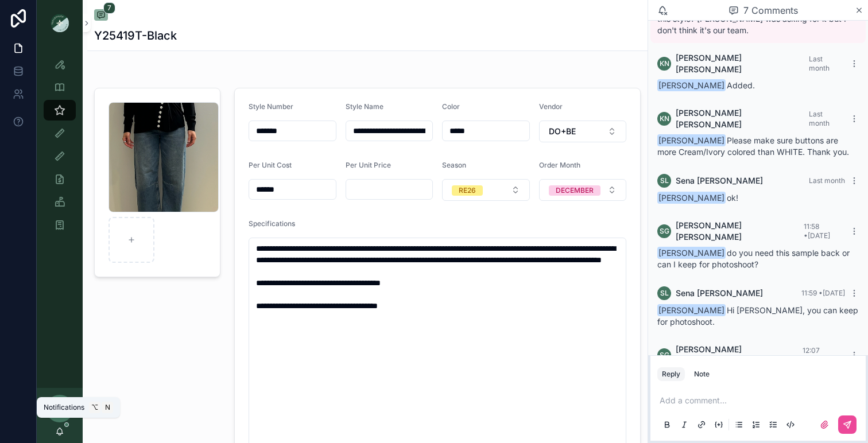 The image size is (868, 443). I want to click on button: Reply, so click(671, 374).